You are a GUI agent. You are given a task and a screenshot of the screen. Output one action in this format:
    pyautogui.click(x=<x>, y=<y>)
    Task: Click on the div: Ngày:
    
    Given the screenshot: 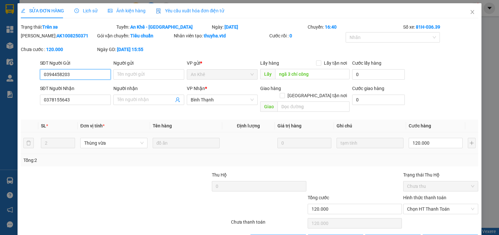 What is the action you would take?
    pyautogui.click(x=259, y=27)
    